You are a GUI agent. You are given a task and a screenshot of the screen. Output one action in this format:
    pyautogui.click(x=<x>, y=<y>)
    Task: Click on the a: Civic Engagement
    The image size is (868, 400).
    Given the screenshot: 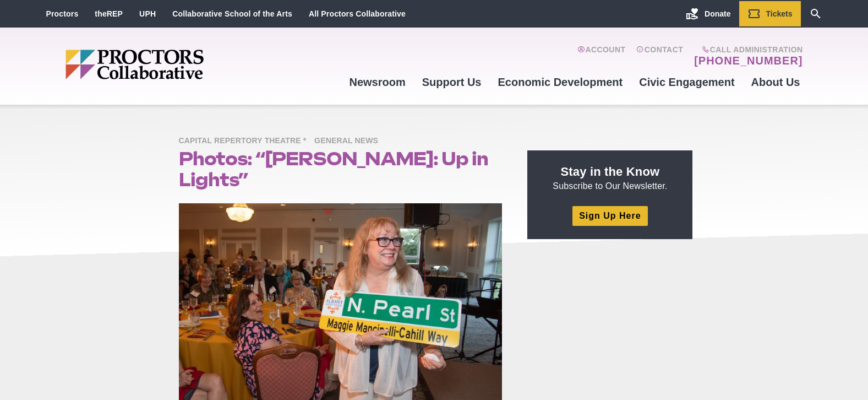 What is the action you would take?
    pyautogui.click(x=687, y=82)
    